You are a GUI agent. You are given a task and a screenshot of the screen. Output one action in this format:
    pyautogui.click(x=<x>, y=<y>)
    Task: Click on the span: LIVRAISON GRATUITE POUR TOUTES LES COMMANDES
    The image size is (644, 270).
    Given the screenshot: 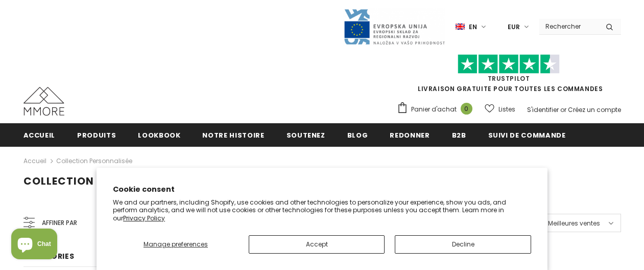 What is the action you would take?
    pyautogui.click(x=508, y=76)
    